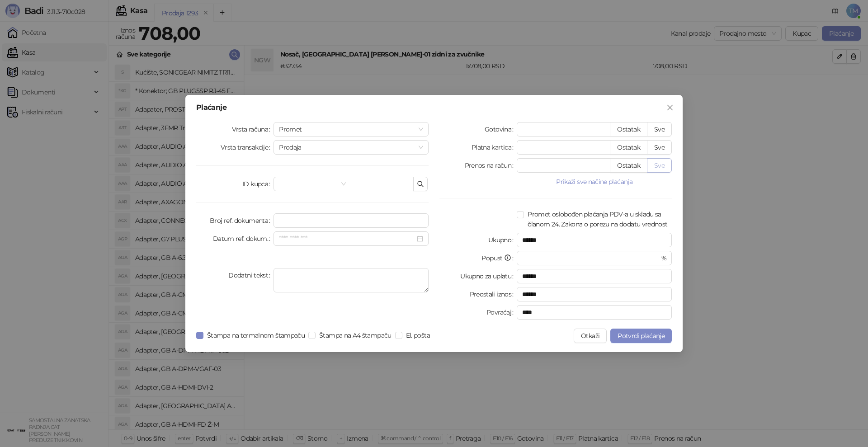 The height and width of the screenshot is (447, 868). What do you see at coordinates (350, 281) in the screenshot?
I see `textarea: Dodatni tekst` at bounding box center [350, 281].